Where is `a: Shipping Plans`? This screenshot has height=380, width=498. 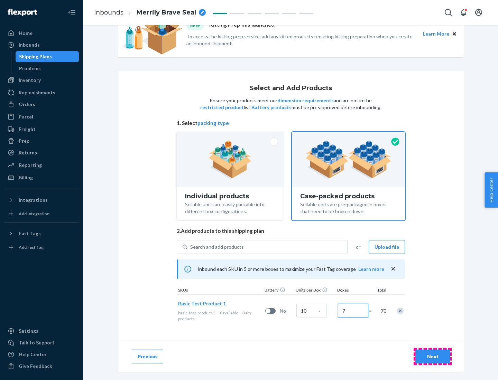 a: Shipping Plans is located at coordinates (47, 57).